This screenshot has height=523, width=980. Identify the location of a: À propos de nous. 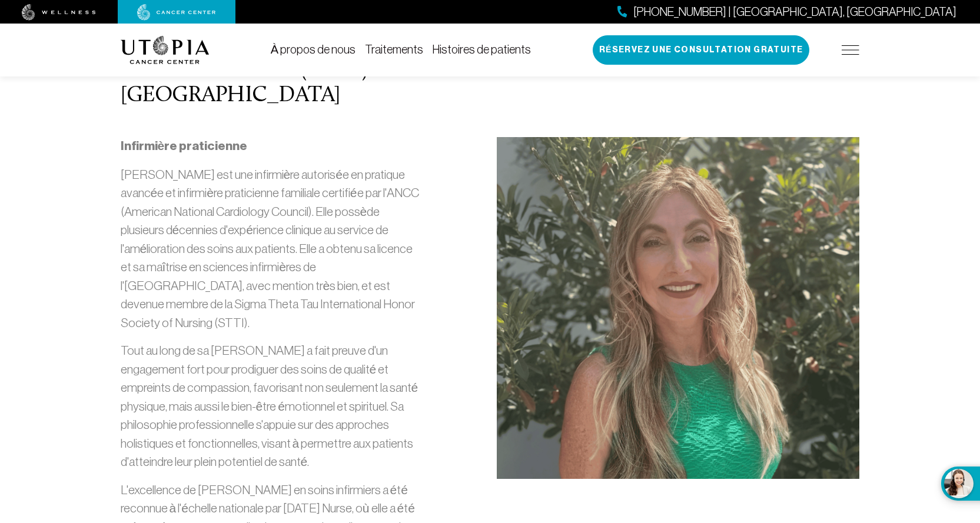
(313, 49).